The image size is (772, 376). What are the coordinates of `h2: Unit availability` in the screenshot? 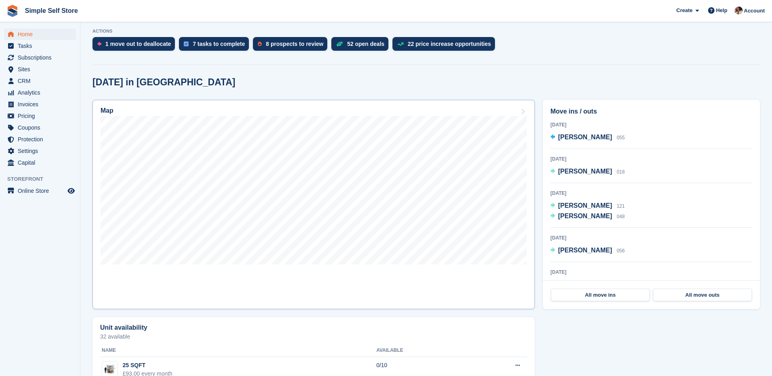 It's located at (124, 327).